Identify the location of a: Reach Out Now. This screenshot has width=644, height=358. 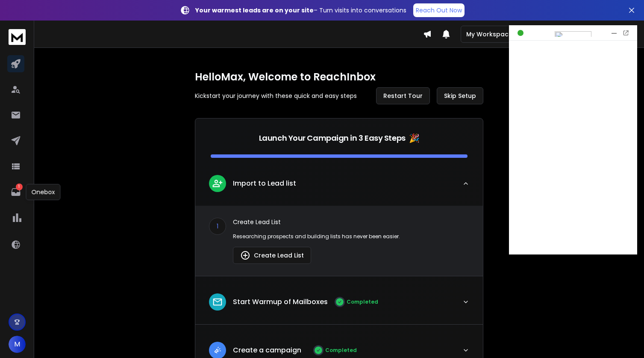
(439, 10).